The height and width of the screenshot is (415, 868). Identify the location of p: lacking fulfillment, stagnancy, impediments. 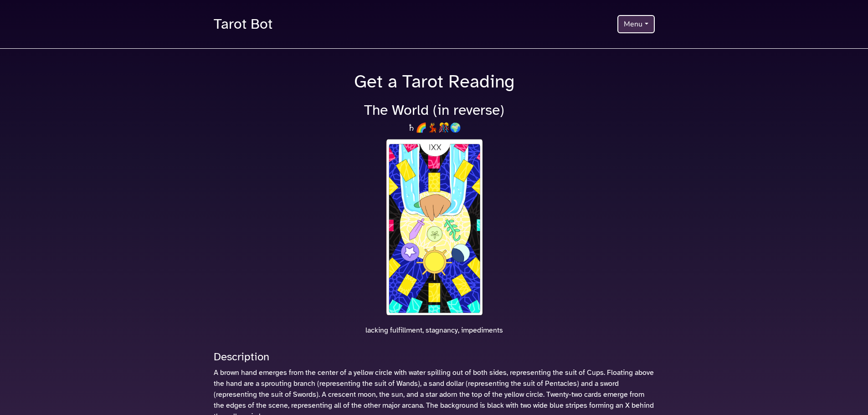
(434, 331).